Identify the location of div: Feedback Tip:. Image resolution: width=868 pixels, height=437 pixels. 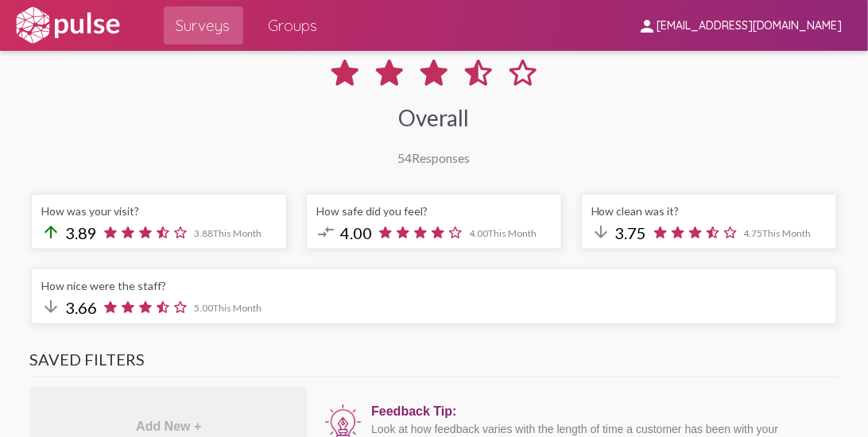
(600, 412).